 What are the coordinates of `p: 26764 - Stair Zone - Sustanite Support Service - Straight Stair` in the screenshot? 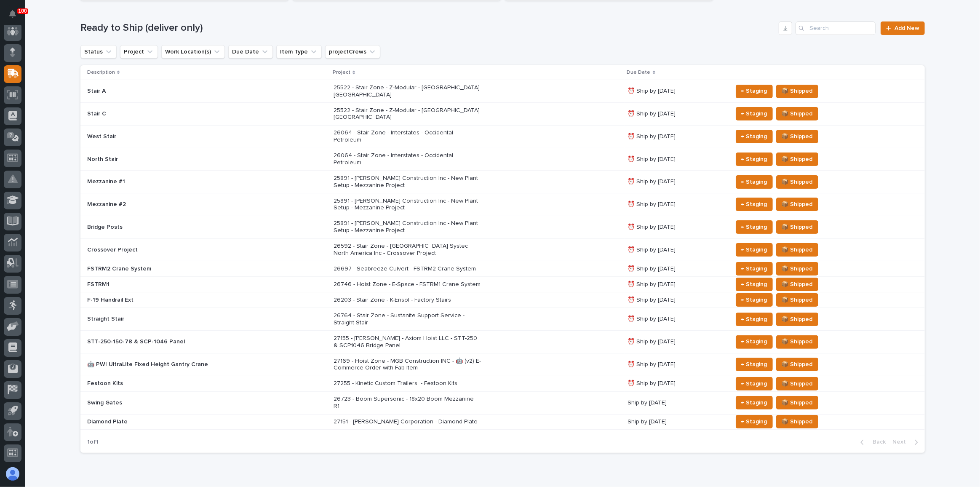 It's located at (407, 319).